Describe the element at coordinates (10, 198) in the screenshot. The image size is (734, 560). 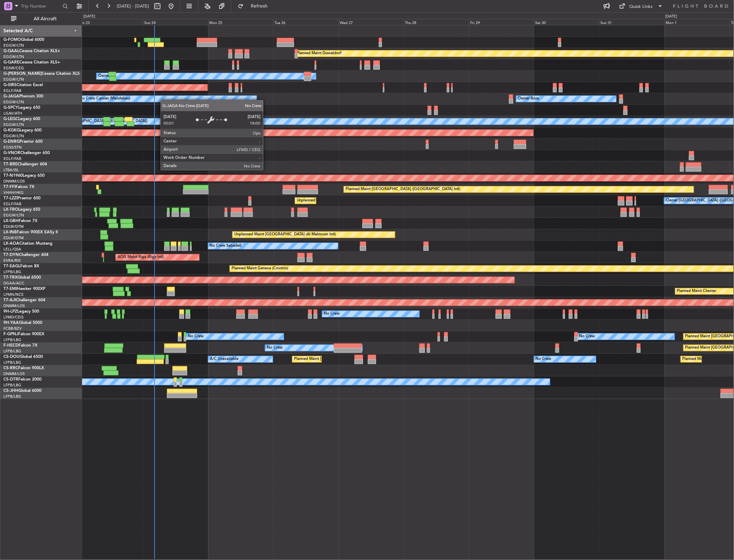
I see `span: T7-LZZI` at that location.